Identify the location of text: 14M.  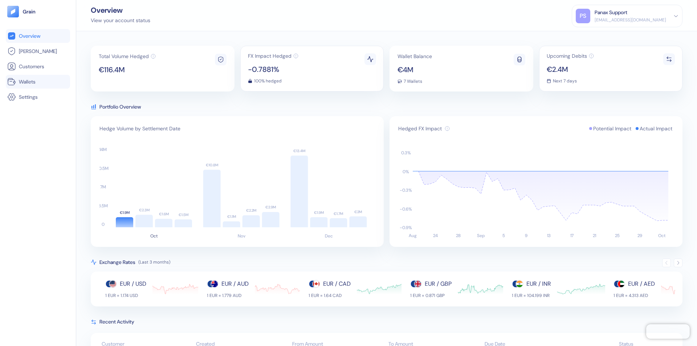
(103, 150).